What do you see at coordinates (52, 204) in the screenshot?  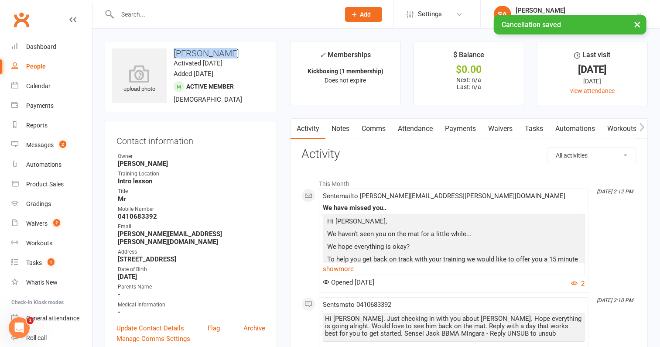 I see `a: Gradings` at bounding box center [52, 204].